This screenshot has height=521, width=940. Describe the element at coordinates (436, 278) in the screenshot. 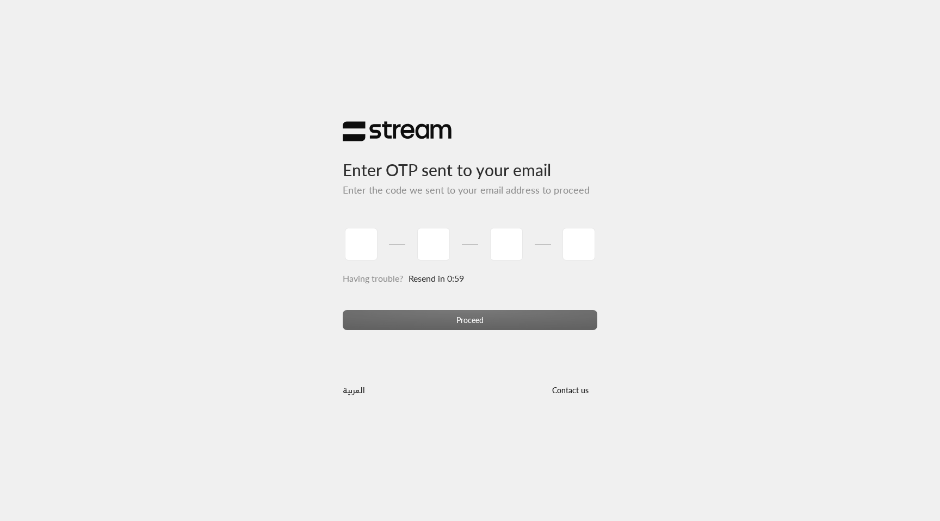

I see `span: Resend in 0:59` at that location.